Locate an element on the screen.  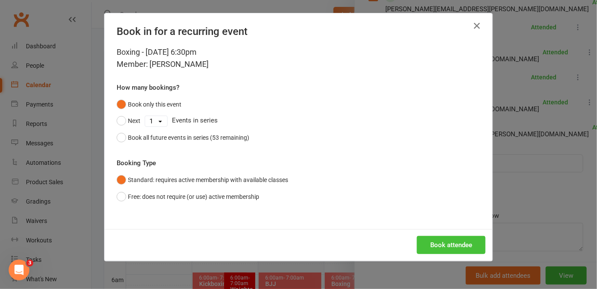
button: Book only this event is located at coordinates (149, 105).